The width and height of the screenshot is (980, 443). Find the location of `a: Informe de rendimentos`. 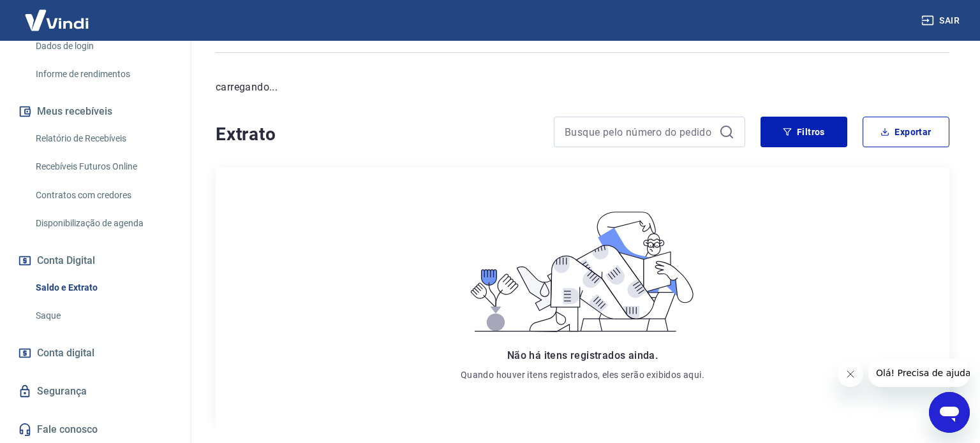

a: Informe de rendimentos is located at coordinates (103, 74).